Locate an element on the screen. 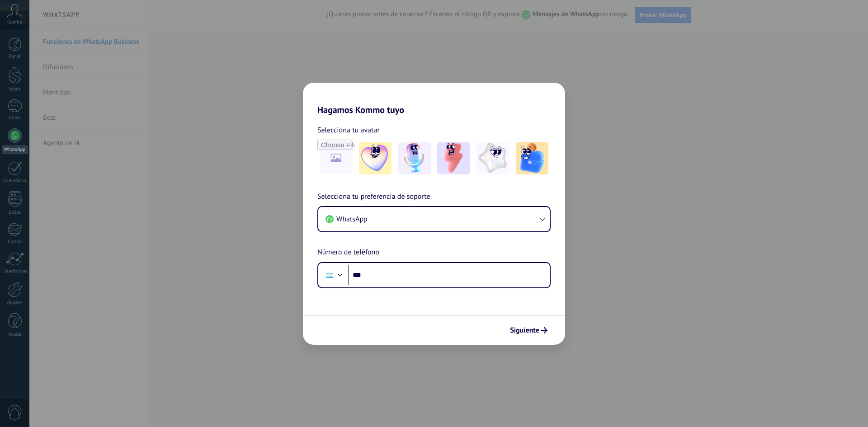  span: Número de teléfono is located at coordinates (349, 252).